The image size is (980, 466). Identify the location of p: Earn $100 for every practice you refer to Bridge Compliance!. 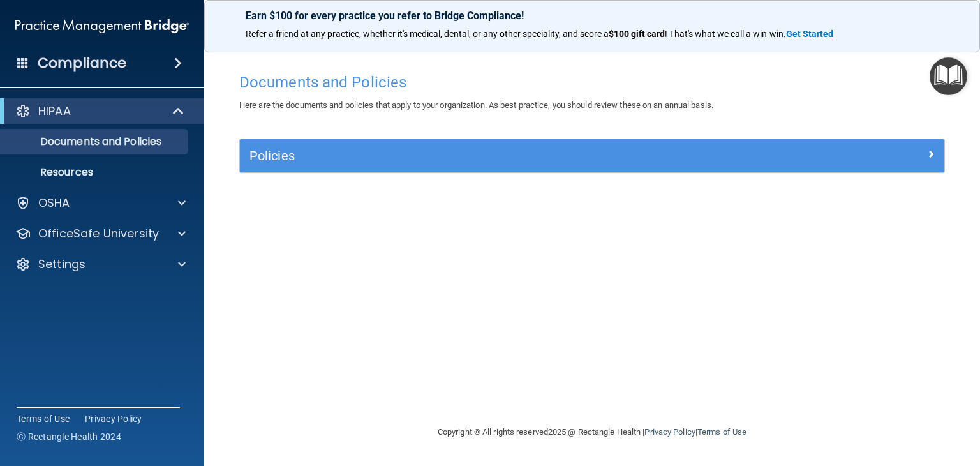
(592, 15).